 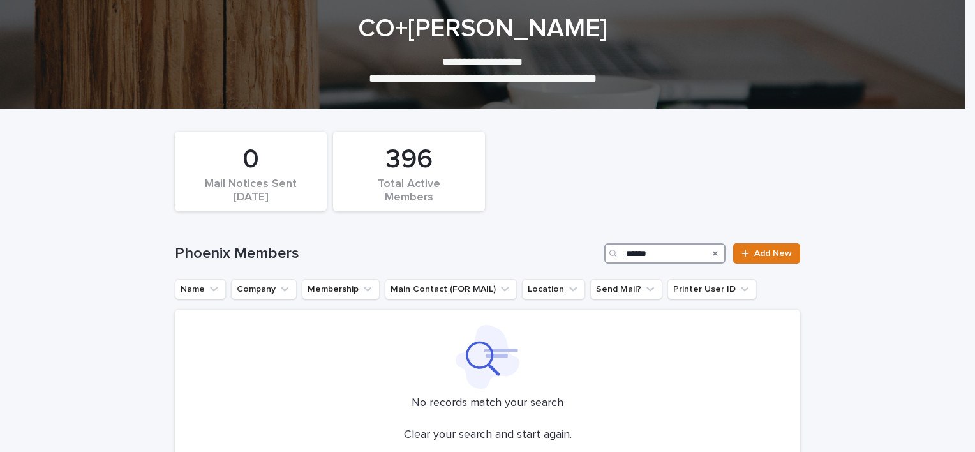 What do you see at coordinates (488, 435) in the screenshot?
I see `p: Clear your search and start again.` at bounding box center [488, 435].